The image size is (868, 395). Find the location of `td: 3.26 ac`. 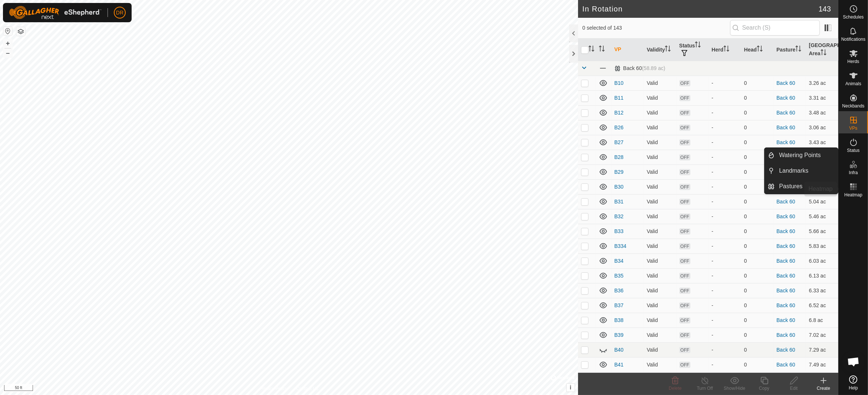

td: 3.26 ac is located at coordinates (822, 83).